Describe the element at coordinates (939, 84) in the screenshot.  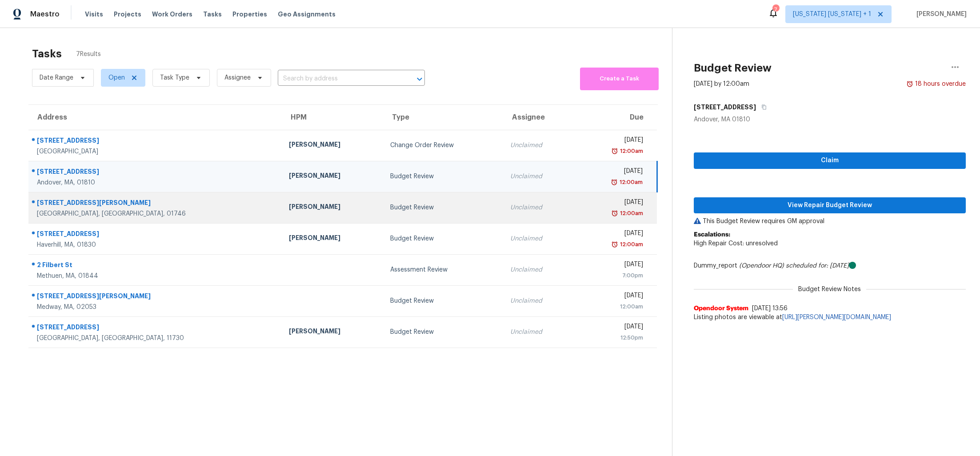
I see `div: 18 hours overdue` at that location.